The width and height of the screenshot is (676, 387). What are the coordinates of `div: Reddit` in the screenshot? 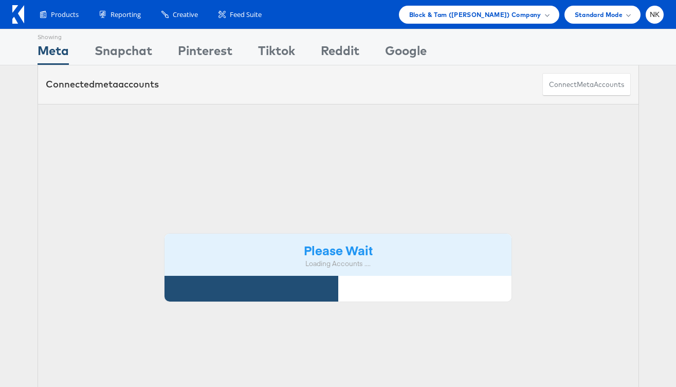 It's located at (340, 53).